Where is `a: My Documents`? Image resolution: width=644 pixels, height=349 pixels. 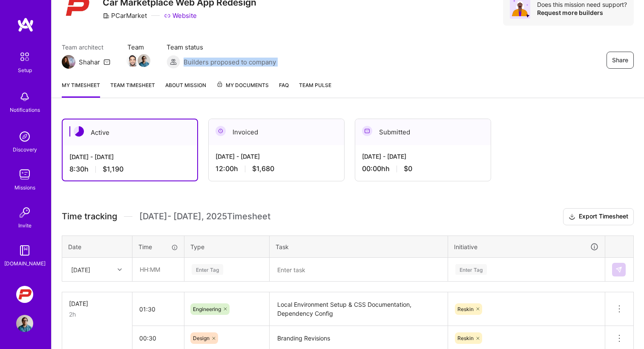
a: My Documents is located at coordinates (242, 89).